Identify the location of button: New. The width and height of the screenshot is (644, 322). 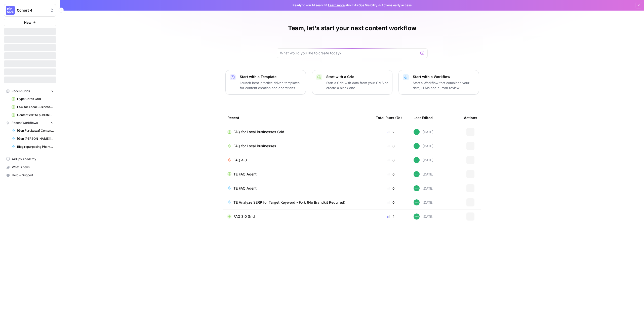
(30, 22).